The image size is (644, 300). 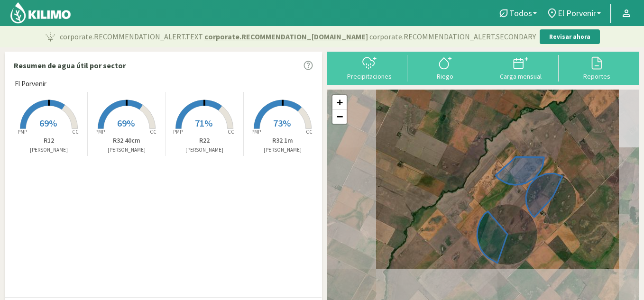 I want to click on div: Reportes, so click(x=597, y=76).